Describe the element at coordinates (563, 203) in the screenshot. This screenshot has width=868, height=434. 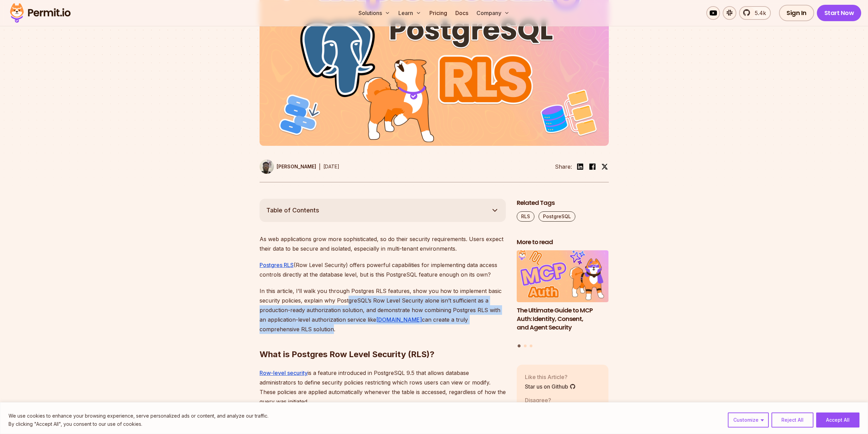
I see `h2: Related Tags` at that location.